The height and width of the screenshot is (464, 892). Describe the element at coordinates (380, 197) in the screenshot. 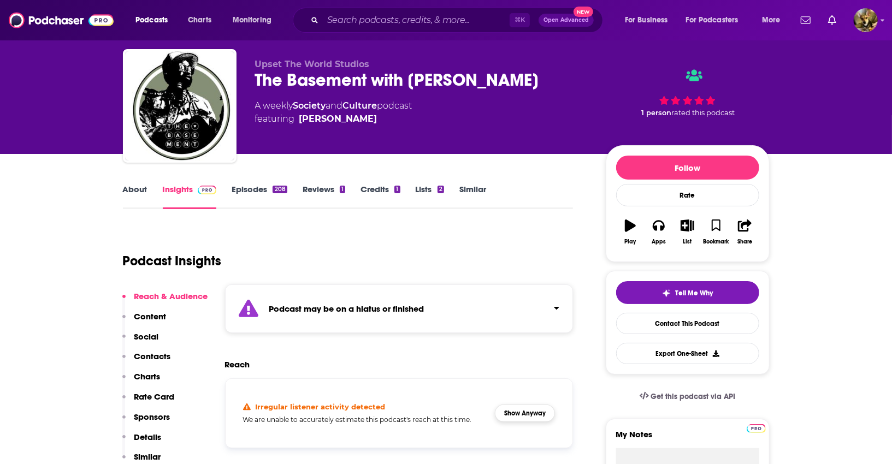

I see `a: Credits1` at that location.